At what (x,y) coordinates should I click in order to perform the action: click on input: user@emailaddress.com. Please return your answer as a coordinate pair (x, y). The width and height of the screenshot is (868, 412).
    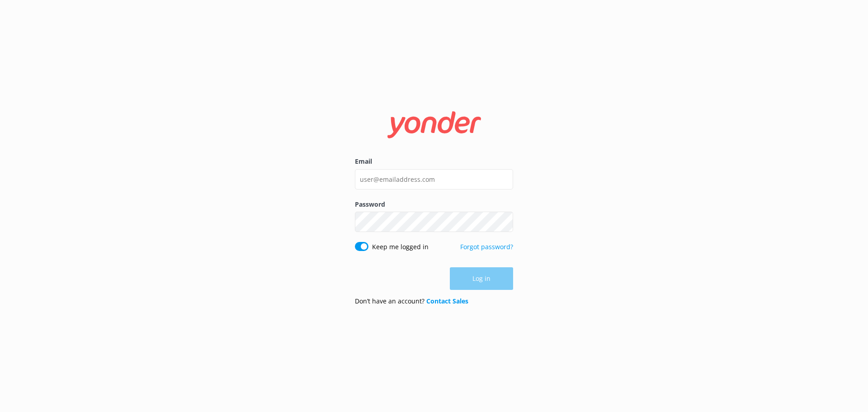
    Looking at the image, I should click on (434, 179).